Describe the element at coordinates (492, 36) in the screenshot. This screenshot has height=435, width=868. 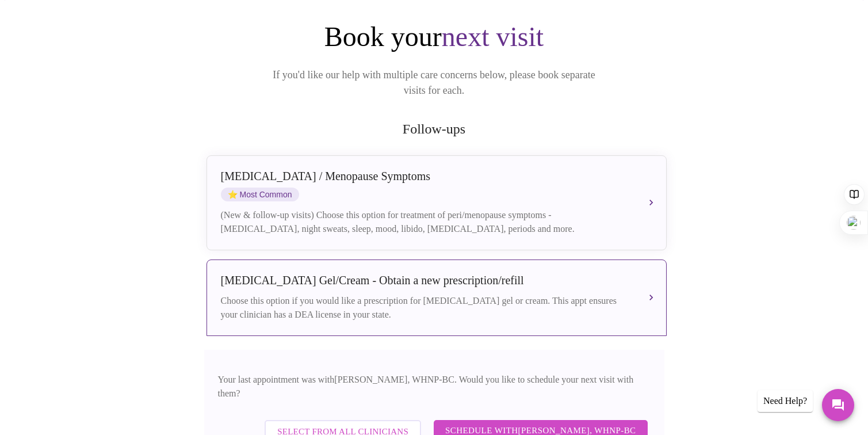
I see `span: next visit` at that location.